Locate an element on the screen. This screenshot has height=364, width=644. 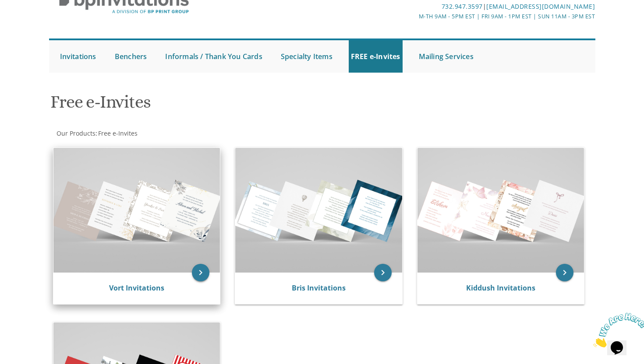
div: M-Th 9am - 5pm EST | Fri 9am - 1pm EST | Sun 11am - 3pm EST is located at coordinates (413, 16).